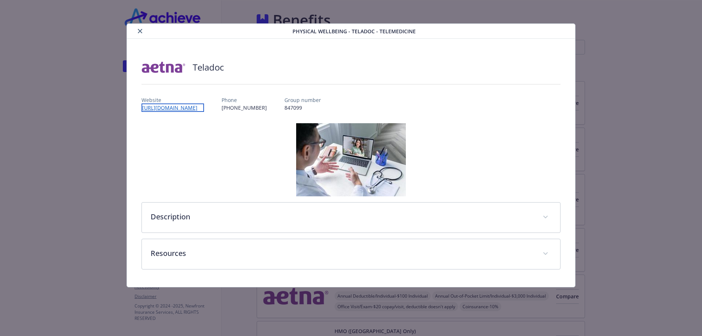  Describe the element at coordinates (303, 100) in the screenshot. I see `p: Group number` at that location.